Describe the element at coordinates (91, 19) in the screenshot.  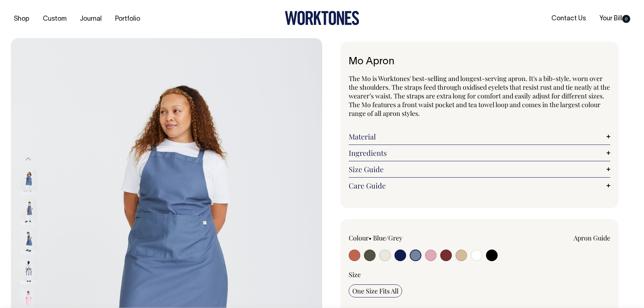
I see `a: Journal` at that location.